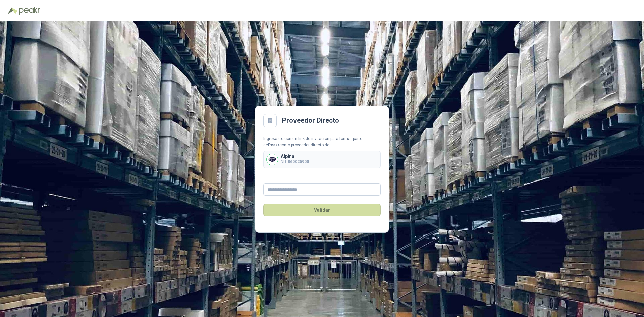 The image size is (644, 317). What do you see at coordinates (322, 142) in the screenshot?
I see `div: Ingresaste con un link de invitación para formar parte de como proveedor directo de:` at bounding box center [322, 142].